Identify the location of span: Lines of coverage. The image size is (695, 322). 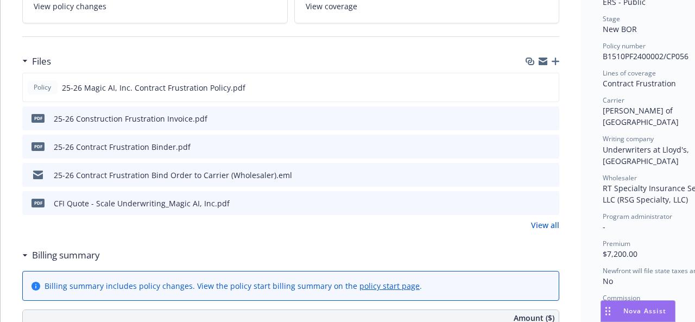
(629, 73).